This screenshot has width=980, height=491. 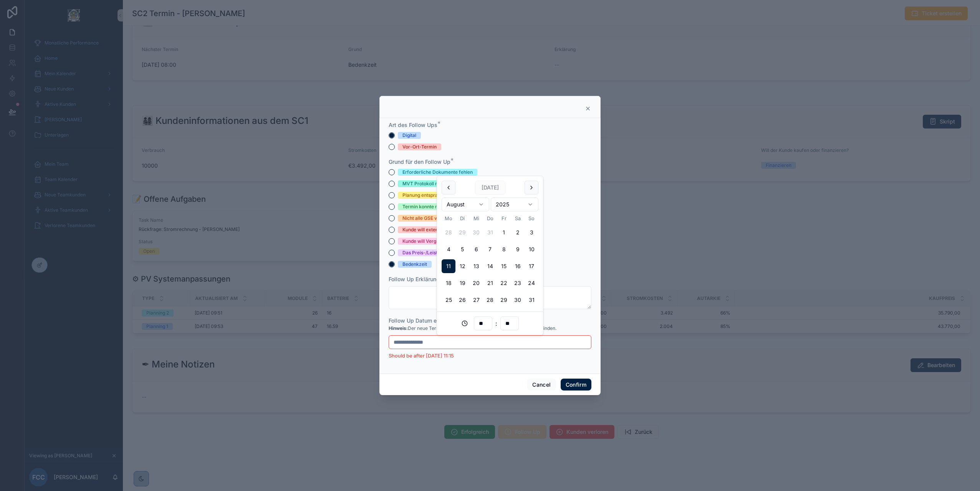 What do you see at coordinates (490, 267) in the screenshot?
I see `button: Donnerstag, 14. August 2025` at bounding box center [490, 267].